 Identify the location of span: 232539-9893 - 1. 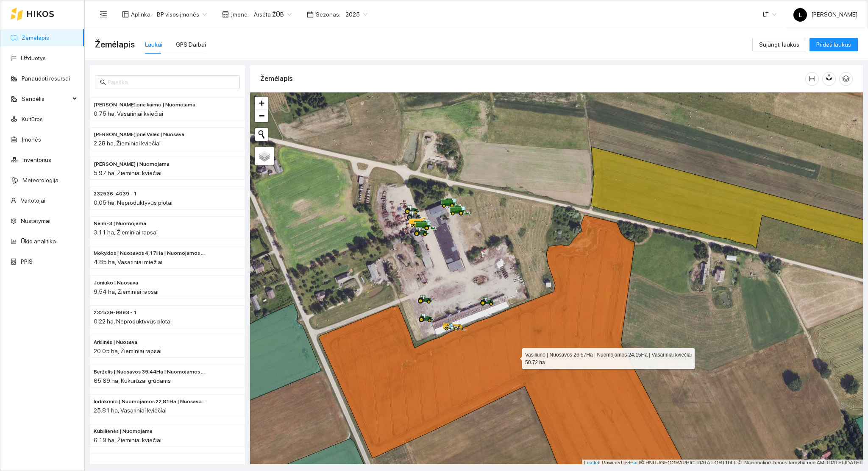
(115, 312).